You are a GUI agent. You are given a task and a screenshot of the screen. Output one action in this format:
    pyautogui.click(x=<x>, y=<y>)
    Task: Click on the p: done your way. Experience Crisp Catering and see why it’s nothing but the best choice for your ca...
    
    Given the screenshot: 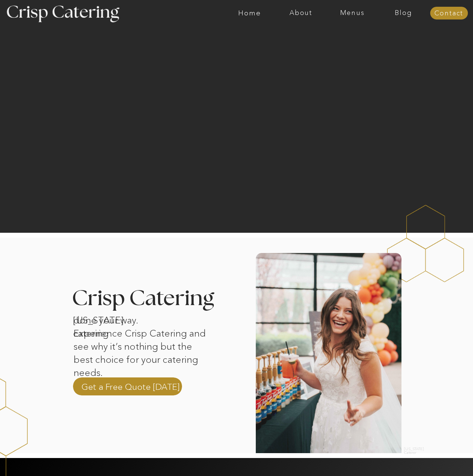 What is the action you would take?
    pyautogui.click(x=142, y=337)
    